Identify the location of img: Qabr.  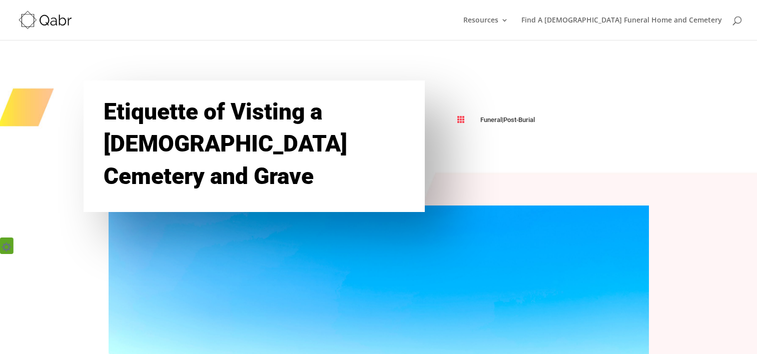
(45, 20).